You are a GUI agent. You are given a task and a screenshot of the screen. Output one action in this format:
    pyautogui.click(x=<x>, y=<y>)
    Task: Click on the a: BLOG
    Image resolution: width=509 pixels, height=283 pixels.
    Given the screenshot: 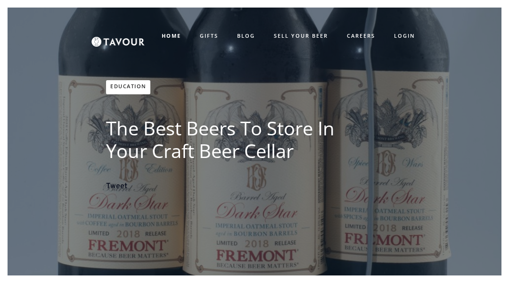 What is the action you would take?
    pyautogui.click(x=246, y=36)
    